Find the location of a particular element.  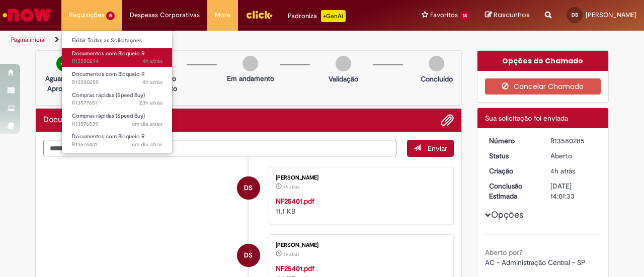

a: Rascunhos is located at coordinates (507, 15).